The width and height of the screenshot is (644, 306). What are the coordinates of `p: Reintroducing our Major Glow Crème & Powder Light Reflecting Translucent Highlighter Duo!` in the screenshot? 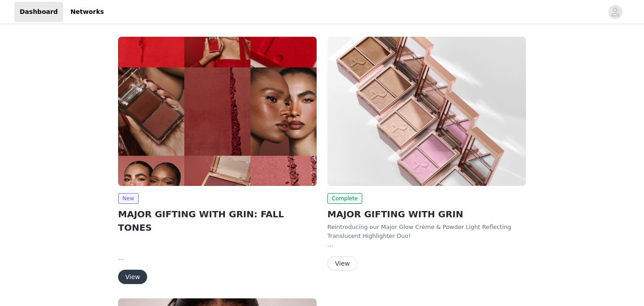 It's located at (427, 231).